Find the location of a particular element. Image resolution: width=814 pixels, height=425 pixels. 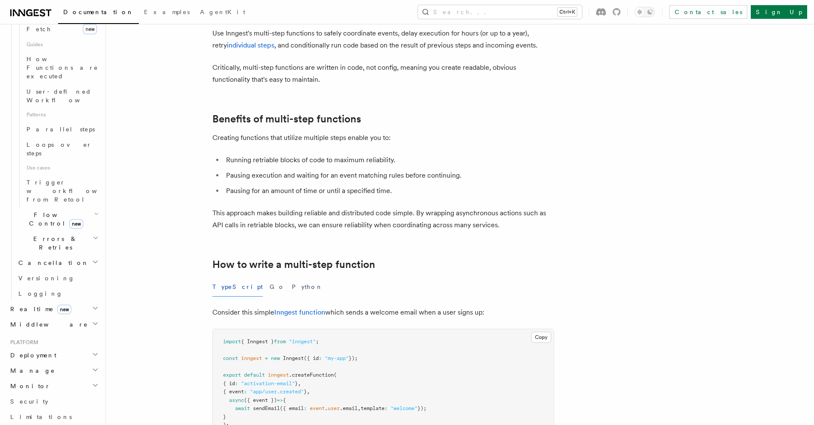

a: Sign Up is located at coordinates (779, 12).